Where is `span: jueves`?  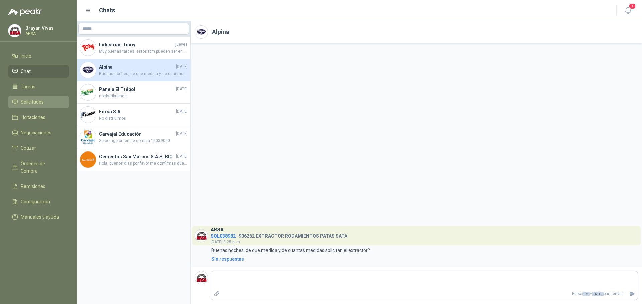
span: jueves is located at coordinates (181, 44).